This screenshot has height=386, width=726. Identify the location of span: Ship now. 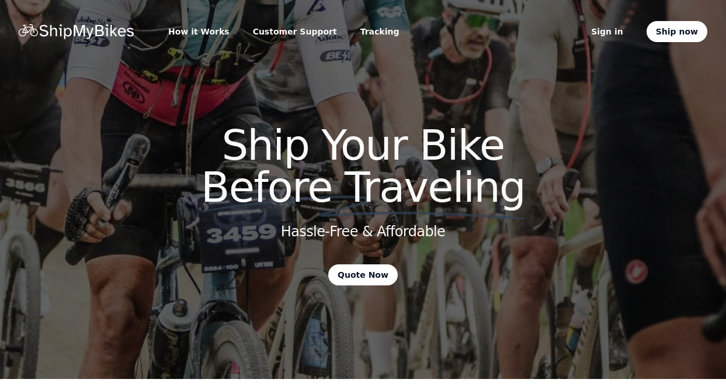
(677, 32).